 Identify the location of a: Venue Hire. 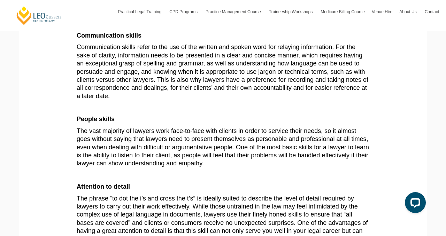
(382, 12).